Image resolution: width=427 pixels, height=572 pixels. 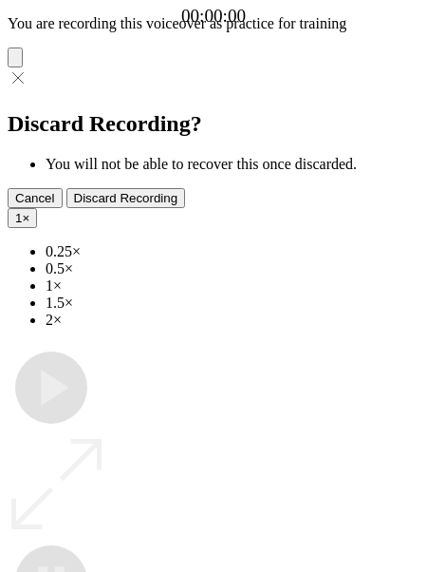 What do you see at coordinates (233, 269) in the screenshot?
I see `li: 0.5×` at bounding box center [233, 269].